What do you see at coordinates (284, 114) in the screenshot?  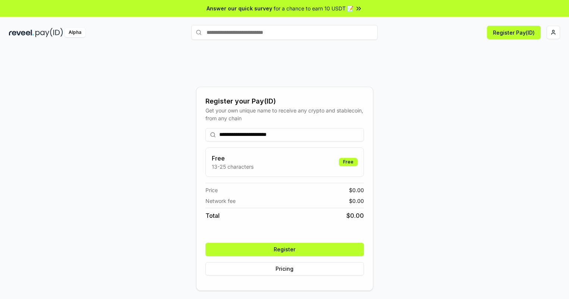 I see `div: Get your own unique name to receive any crypto and stablecoin, from any chain` at bounding box center [284, 114].